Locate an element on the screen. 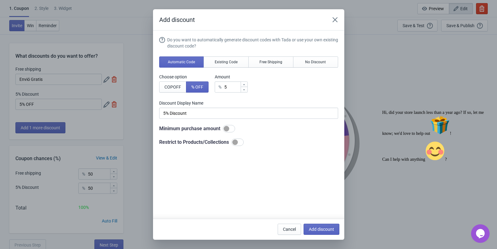 The image size is (497, 249). span: COP OFF is located at coordinates (173, 87).